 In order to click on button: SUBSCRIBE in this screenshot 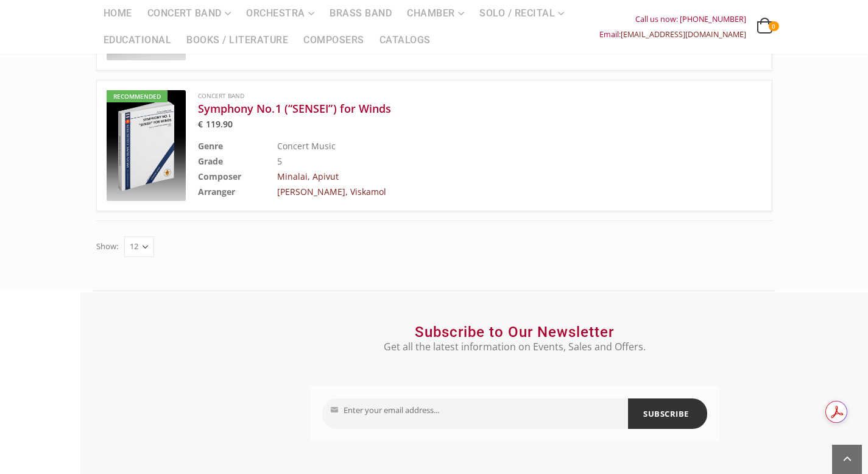, I will do `click(667, 414)`.